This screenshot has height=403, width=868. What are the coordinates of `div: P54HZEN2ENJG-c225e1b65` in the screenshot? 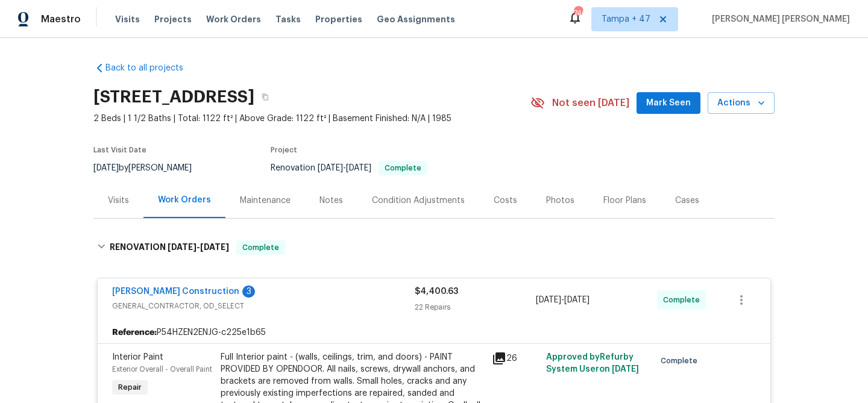 It's located at (434, 333).